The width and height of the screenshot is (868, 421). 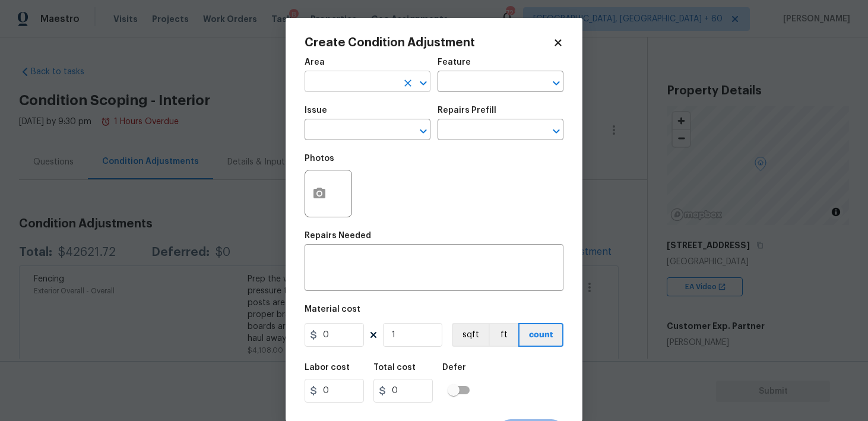 What do you see at coordinates (320, 159) in the screenshot?
I see `h5: Photos` at bounding box center [320, 159].